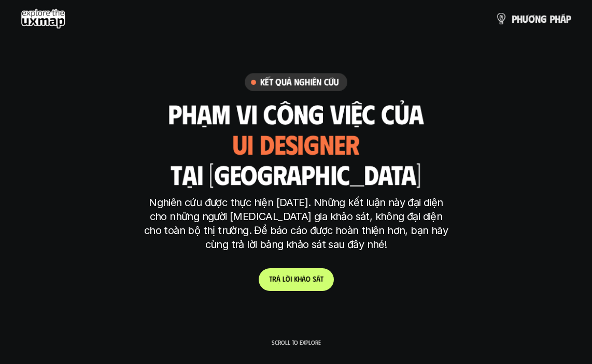  Describe the element at coordinates (525, 18) in the screenshot. I see `span: ư` at that location.